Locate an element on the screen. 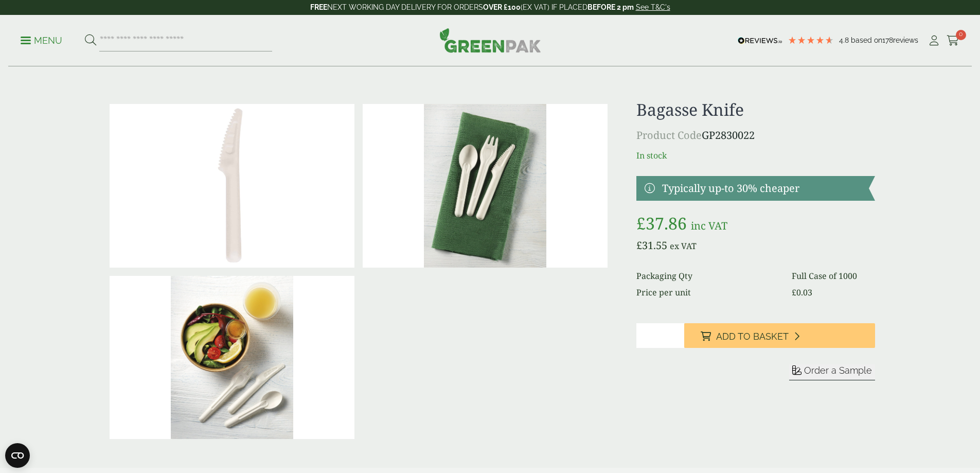 This screenshot has width=980, height=473. h1: Bagasse Knife is located at coordinates (755, 110).